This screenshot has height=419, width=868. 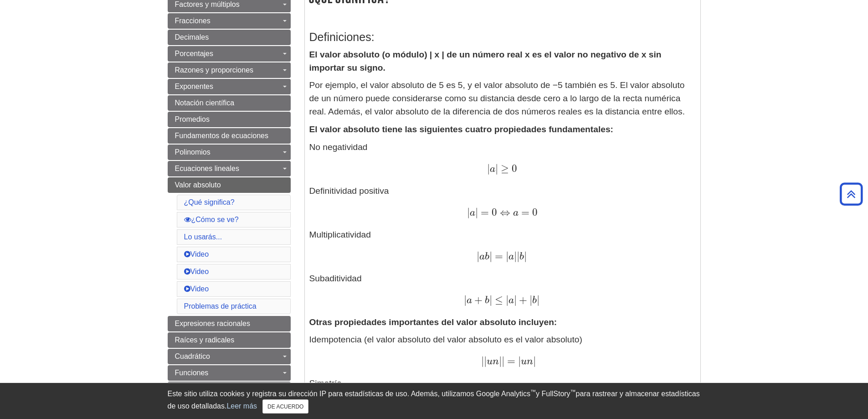 What do you see at coordinates (552, 393) in the screenshot?
I see `font: y FullStory` at bounding box center [552, 393].